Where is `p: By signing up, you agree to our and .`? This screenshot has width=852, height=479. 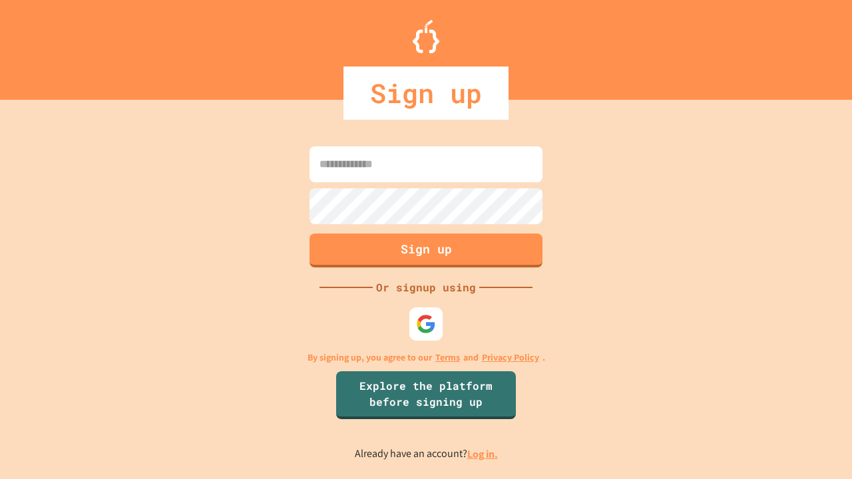
p: By signing up, you agree to our and . is located at coordinates (426, 357).